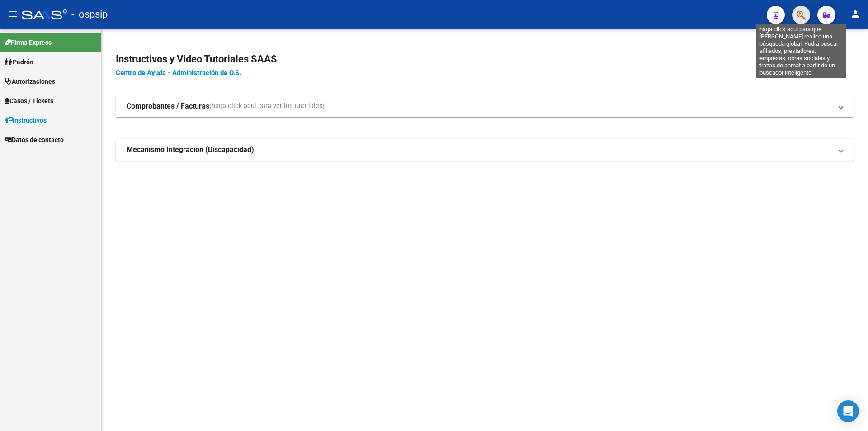  What do you see at coordinates (29, 101) in the screenshot?
I see `span: Casos / Tickets` at bounding box center [29, 101].